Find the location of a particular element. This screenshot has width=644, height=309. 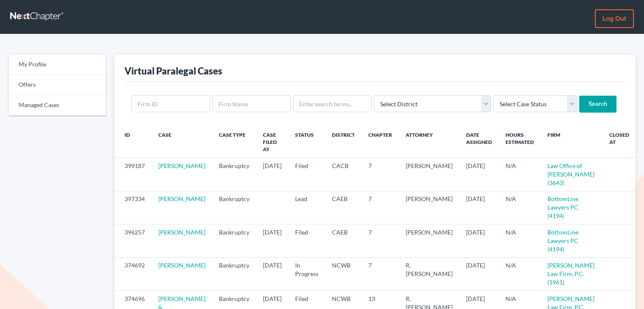

th: District is located at coordinates (343, 142).